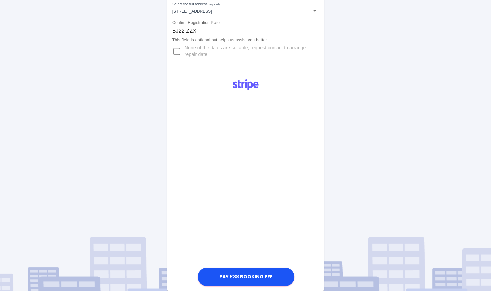  I want to click on p: This field is optional but helps us assist you better, so click(246, 40).